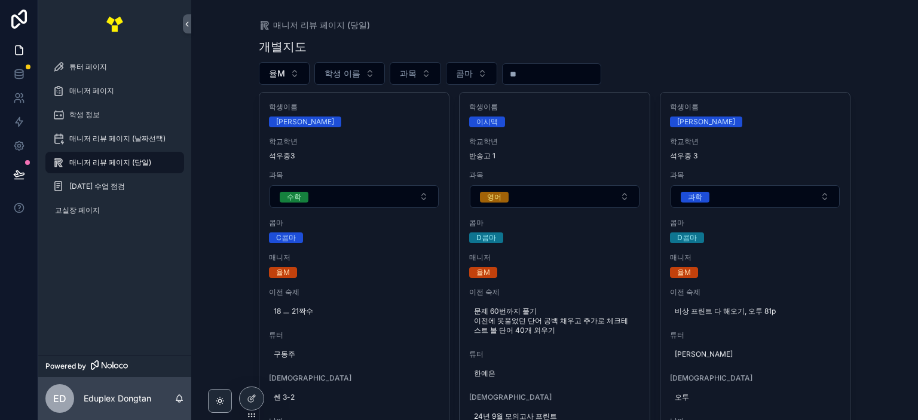 The image size is (918, 420). What do you see at coordinates (117, 399) in the screenshot?
I see `p: Eduplex Dongtan` at bounding box center [117, 399].